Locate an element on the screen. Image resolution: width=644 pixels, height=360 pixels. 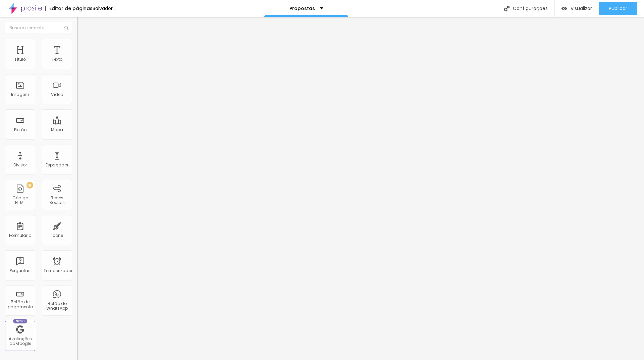
button: Visualizar is located at coordinates (576, 8).